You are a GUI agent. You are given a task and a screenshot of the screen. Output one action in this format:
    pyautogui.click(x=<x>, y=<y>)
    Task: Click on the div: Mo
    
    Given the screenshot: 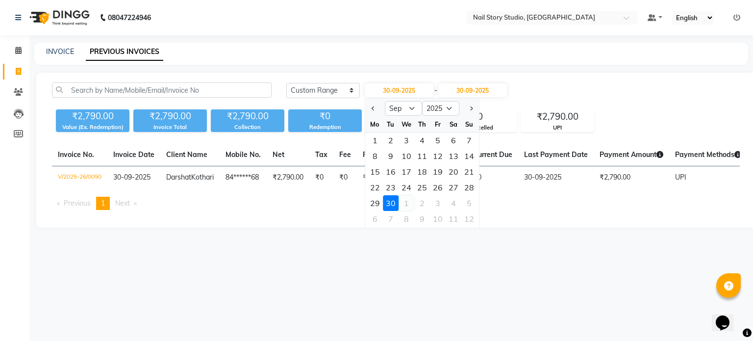 What is the action you would take?
    pyautogui.click(x=375, y=124)
    